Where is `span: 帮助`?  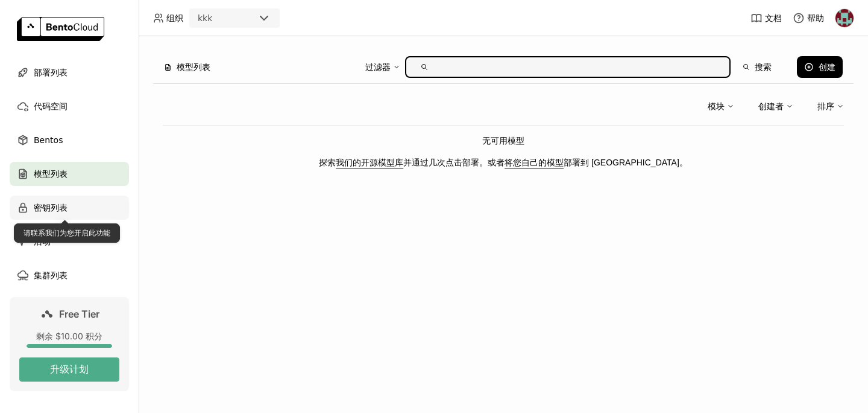 span: 帮助 is located at coordinates (816, 18).